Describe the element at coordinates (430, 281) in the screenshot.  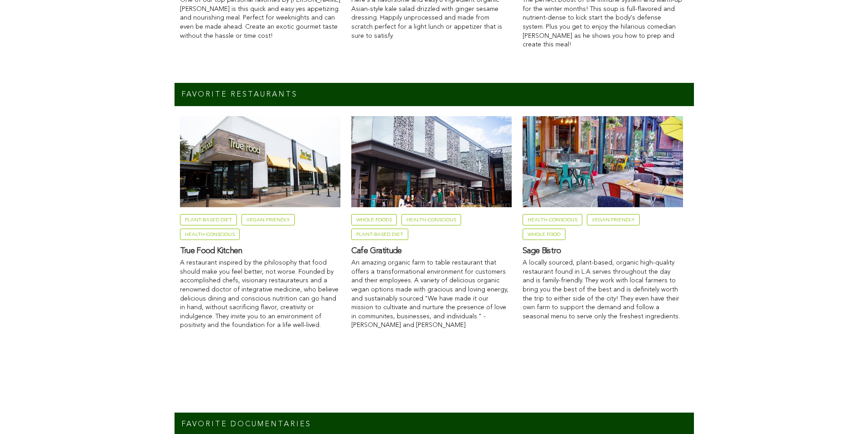
I see `span: An amazing organic farm to table restaurant that offers a transformational environment for custom...` at that location.